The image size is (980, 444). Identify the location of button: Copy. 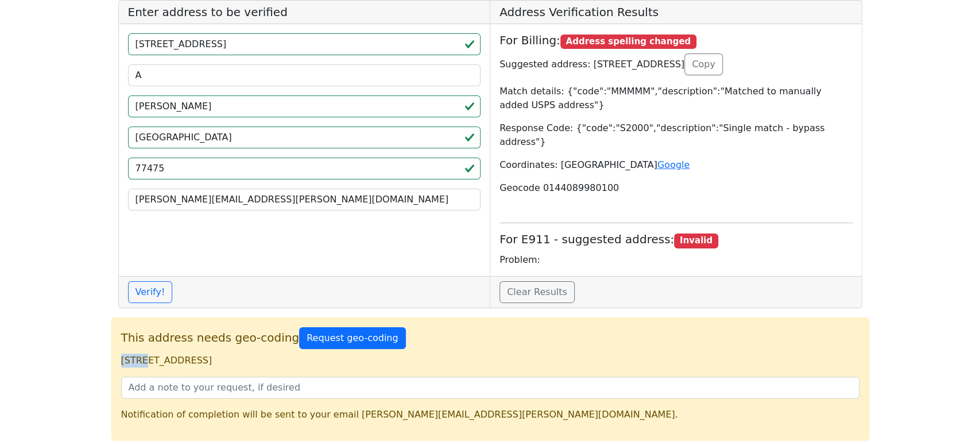
(704, 64).